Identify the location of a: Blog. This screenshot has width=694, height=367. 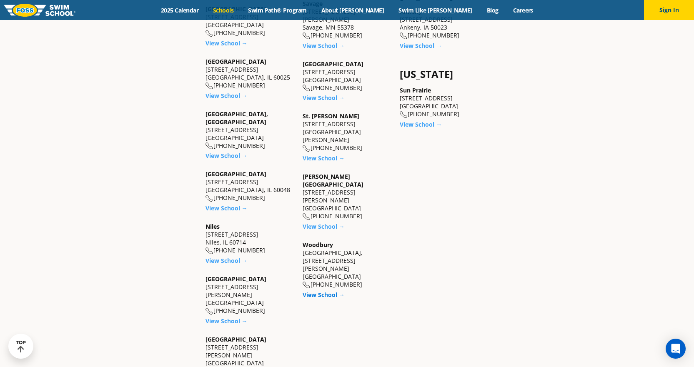
(492, 10).